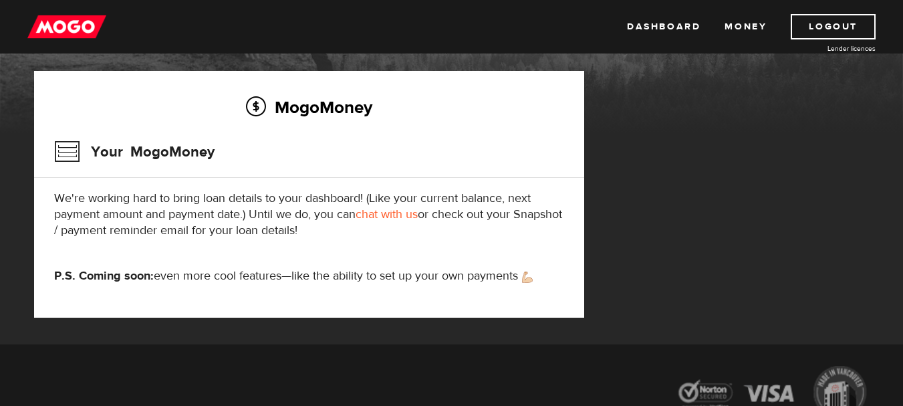 This screenshot has width=903, height=406. Describe the element at coordinates (745, 27) in the screenshot. I see `a: Money` at that location.